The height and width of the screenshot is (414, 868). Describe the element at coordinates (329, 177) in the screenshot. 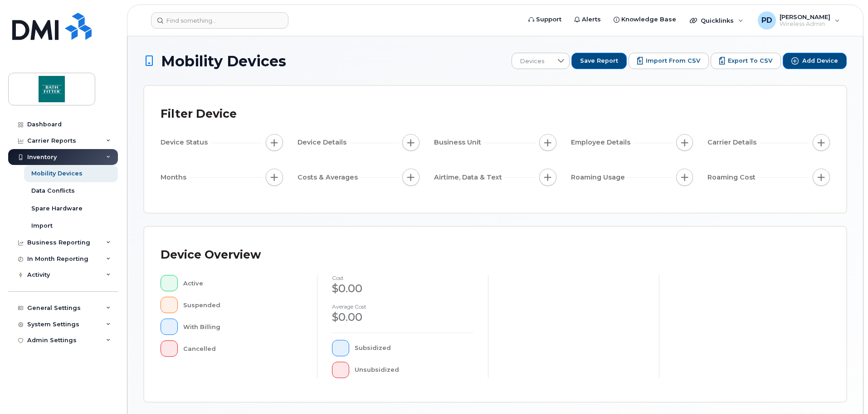

I see `span: Costs & Averages` at that location.